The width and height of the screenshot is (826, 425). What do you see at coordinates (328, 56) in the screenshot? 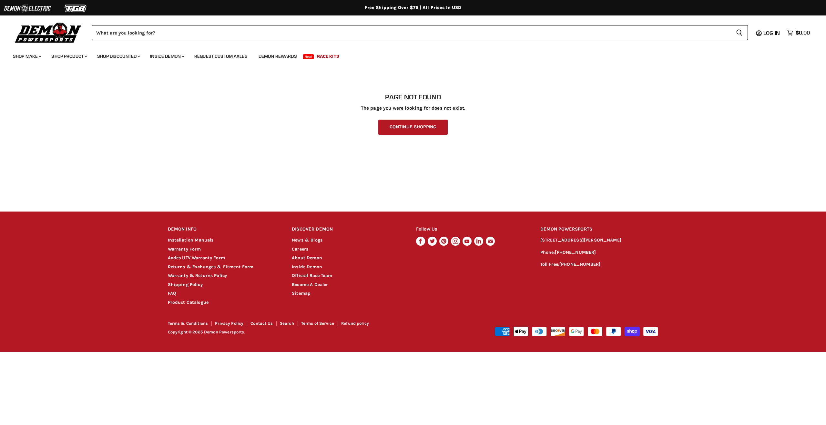
I see `a: Race Kits` at bounding box center [328, 56].